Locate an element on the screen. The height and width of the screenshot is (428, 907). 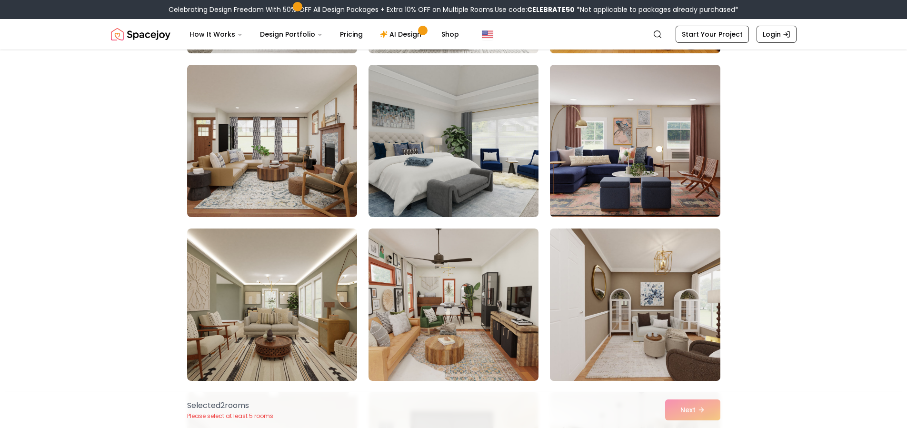
button: Design Portfolio is located at coordinates (292, 34).